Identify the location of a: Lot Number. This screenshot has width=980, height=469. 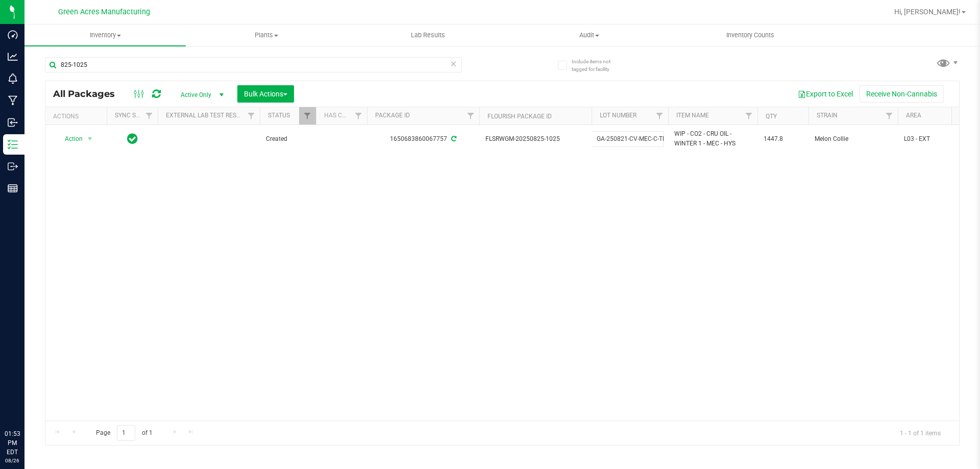
(618, 116).